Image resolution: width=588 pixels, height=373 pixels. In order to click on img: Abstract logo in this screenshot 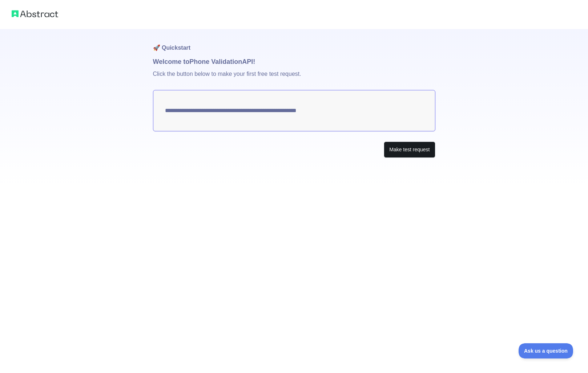, I will do `click(35, 14)`.